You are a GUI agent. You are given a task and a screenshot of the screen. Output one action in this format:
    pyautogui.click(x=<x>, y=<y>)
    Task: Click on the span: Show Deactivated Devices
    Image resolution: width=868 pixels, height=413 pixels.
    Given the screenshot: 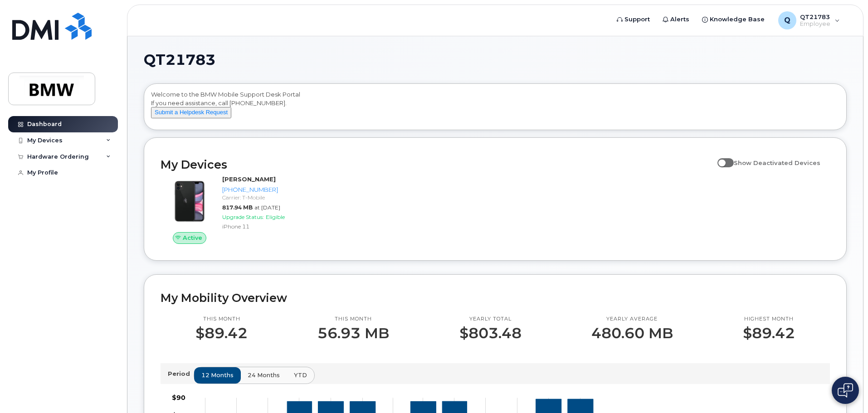 What is the action you would take?
    pyautogui.click(x=777, y=163)
    